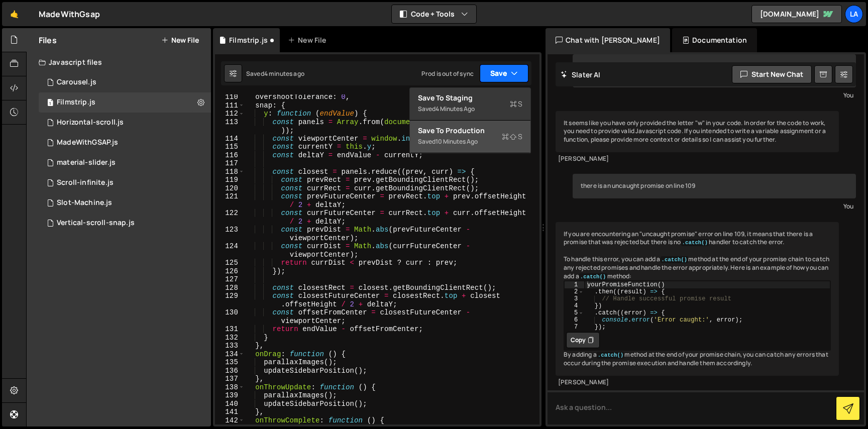  What do you see at coordinates (230, 337) in the screenshot?
I see `div: 132` at bounding box center [230, 337].